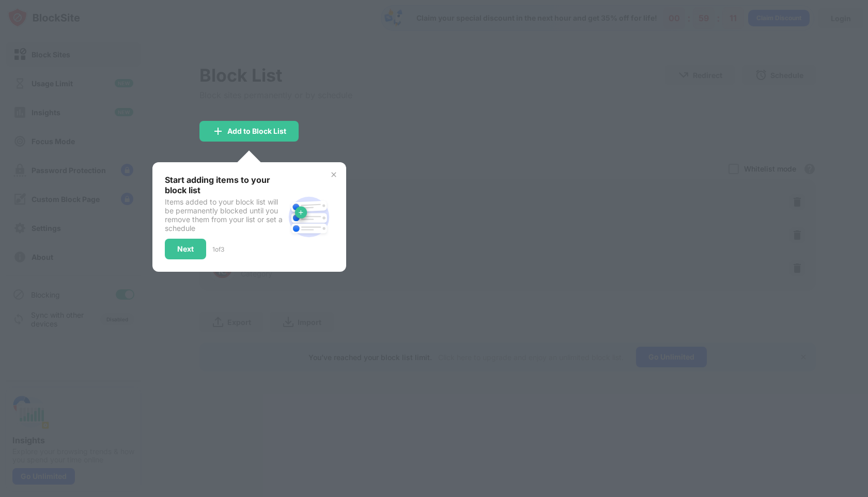  I want to click on img: x-button.svg, so click(334, 175).